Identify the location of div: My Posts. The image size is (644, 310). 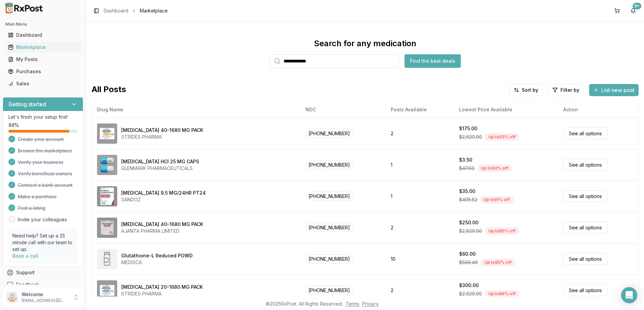
(43, 60).